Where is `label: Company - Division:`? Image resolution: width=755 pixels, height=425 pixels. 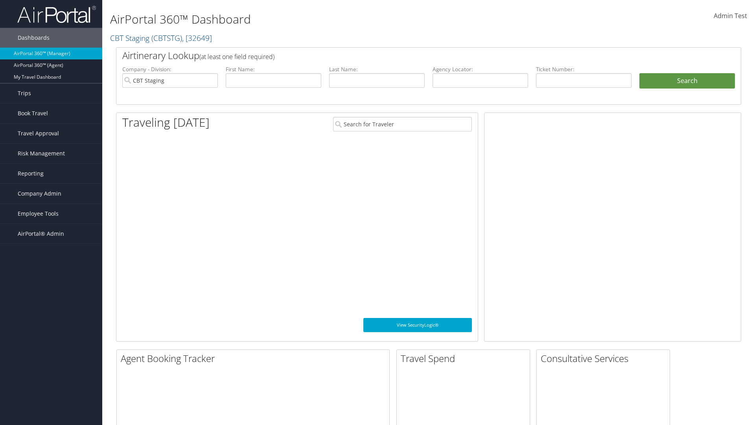 label: Company - Division: is located at coordinates (170, 69).